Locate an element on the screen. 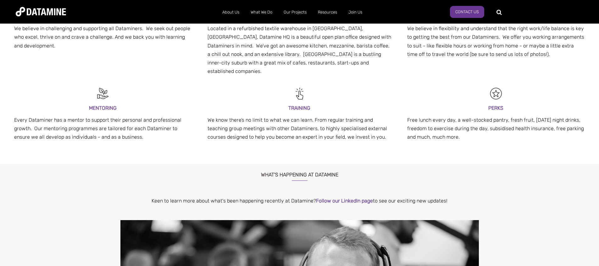 Image resolution: width=599 pixels, height=266 pixels. a: Join Us is located at coordinates (355, 12).